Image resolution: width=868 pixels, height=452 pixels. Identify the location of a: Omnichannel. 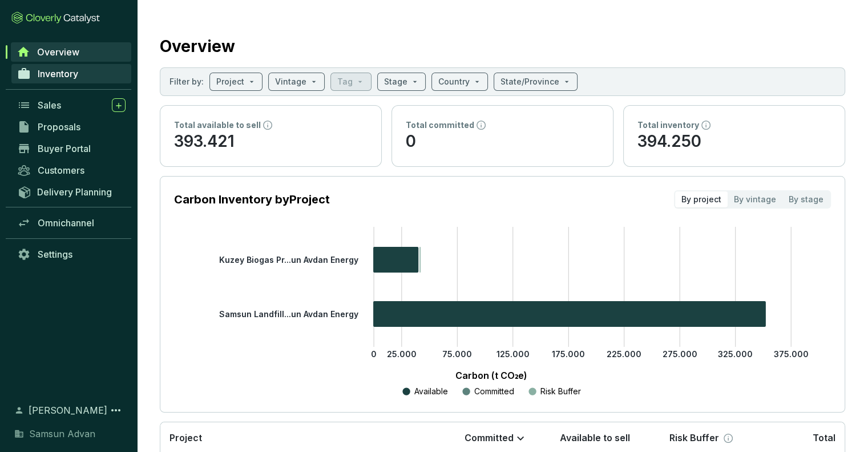
(71, 223).